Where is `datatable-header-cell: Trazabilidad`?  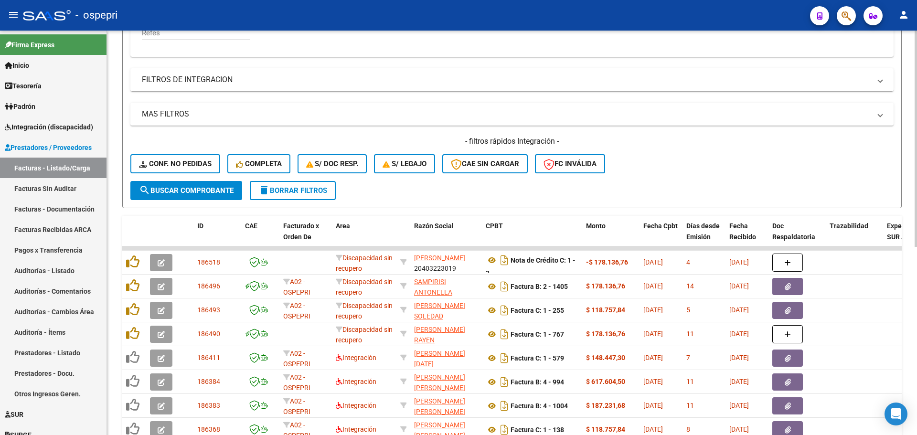
datatable-header-cell: Trazabilidad is located at coordinates (854, 237).